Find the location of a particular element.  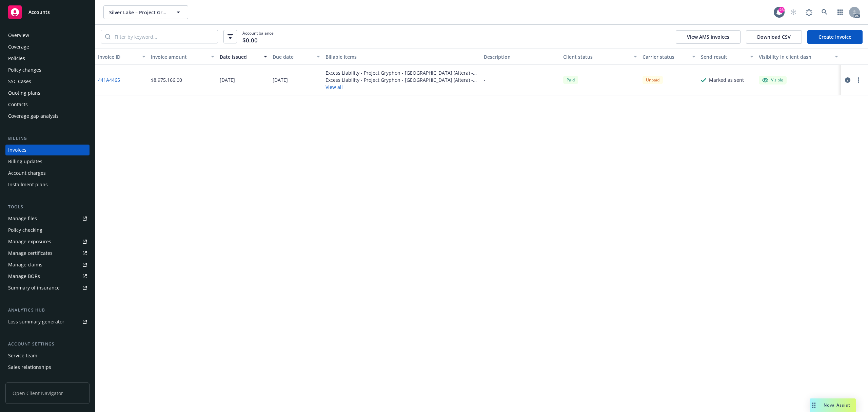

div: Coverage gap analysis is located at coordinates (34, 116).